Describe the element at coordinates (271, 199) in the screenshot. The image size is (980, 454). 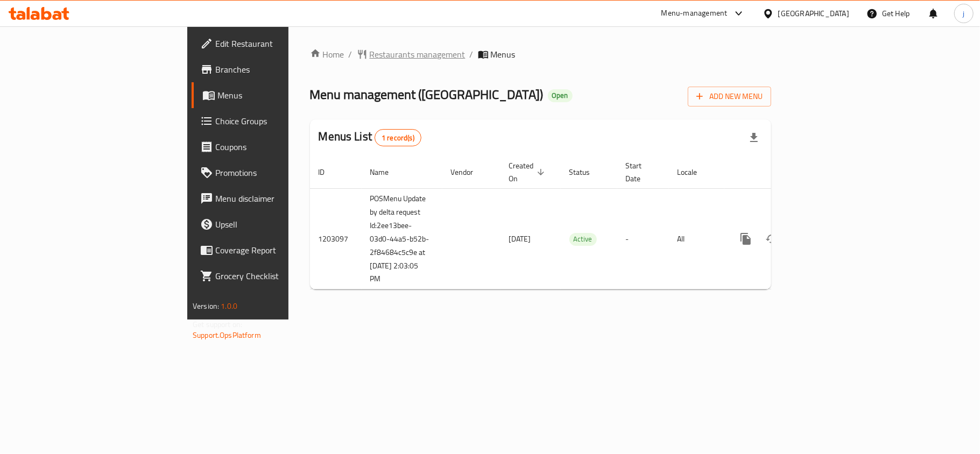
I see `a: Menu disclaimer` at that location.